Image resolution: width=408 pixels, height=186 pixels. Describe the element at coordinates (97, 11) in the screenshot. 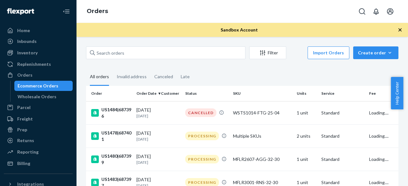

I see `ol: breadcrumbs` at that location.